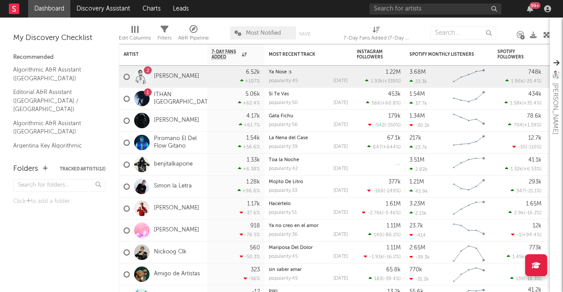  I want to click on div: 770k, so click(416, 270).